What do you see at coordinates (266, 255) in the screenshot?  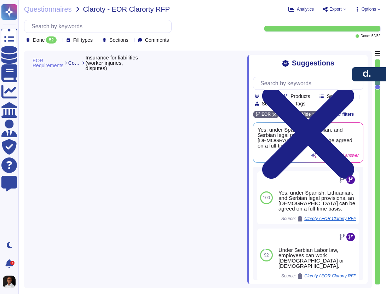 I see `span: 92` at bounding box center [266, 255].